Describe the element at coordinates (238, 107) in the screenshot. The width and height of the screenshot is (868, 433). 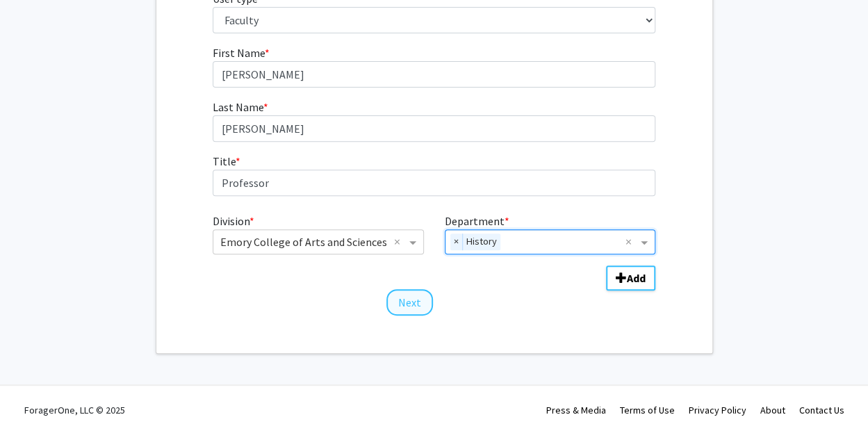
I see `span: Last Name` at that location.